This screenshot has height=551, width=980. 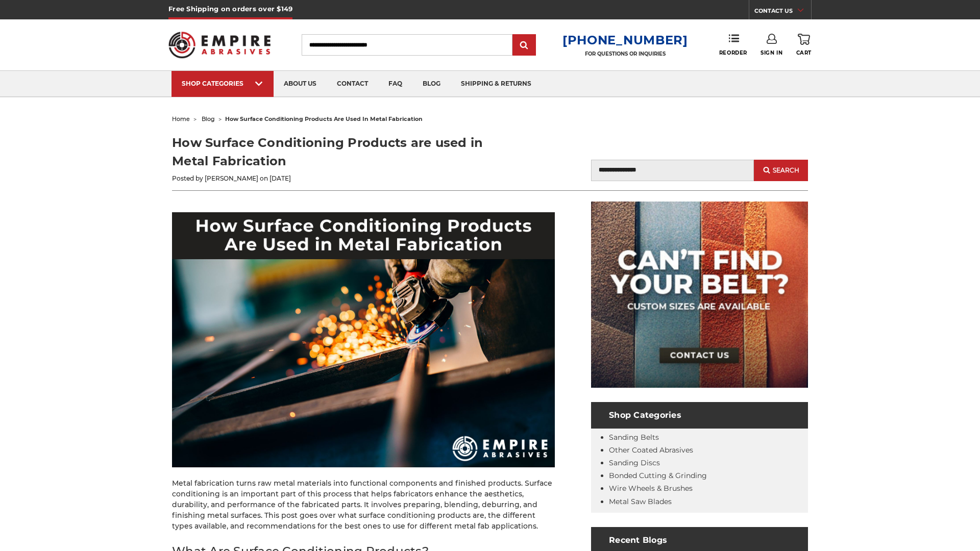 What do you see at coordinates (300, 84) in the screenshot?
I see `a: about us` at bounding box center [300, 84].